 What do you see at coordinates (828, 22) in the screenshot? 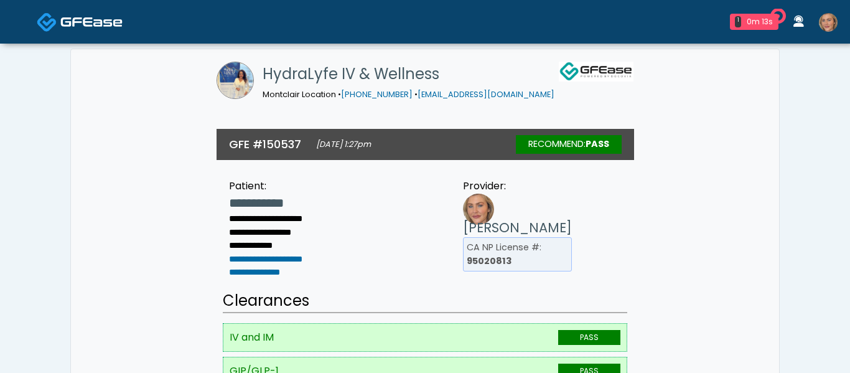
I see `img: Heather Voss` at bounding box center [828, 22].